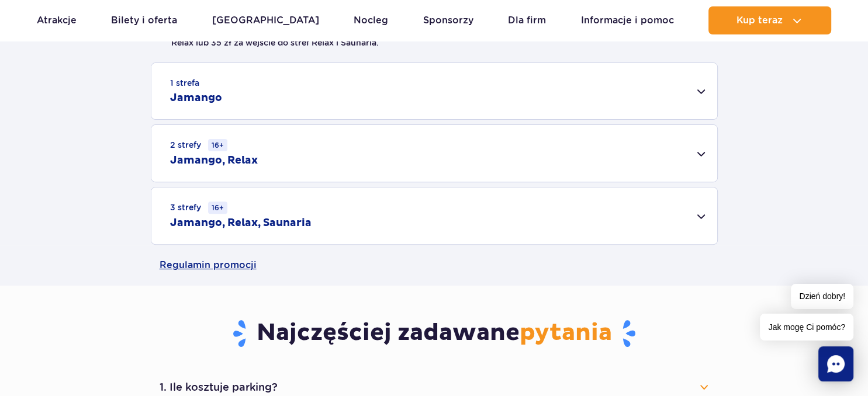 Image resolution: width=868 pixels, height=396 pixels. Describe the element at coordinates (370, 20) in the screenshot. I see `a: Nocleg` at that location.